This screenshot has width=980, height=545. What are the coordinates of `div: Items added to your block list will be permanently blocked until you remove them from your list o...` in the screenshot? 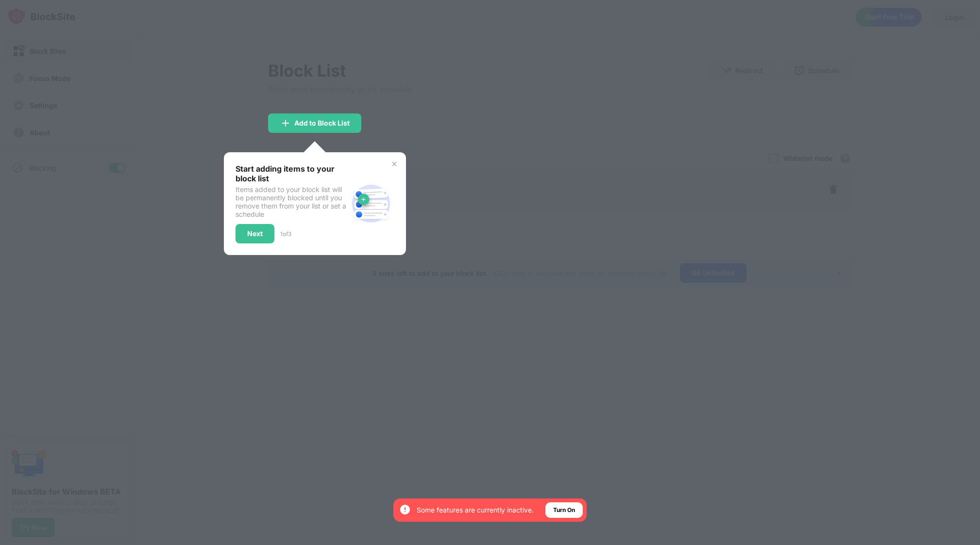 It's located at (292, 202).